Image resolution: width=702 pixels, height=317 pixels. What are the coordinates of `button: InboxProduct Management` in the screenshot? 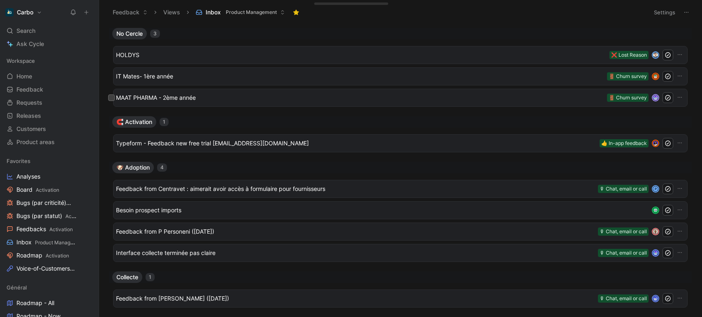 It's located at (240, 12).